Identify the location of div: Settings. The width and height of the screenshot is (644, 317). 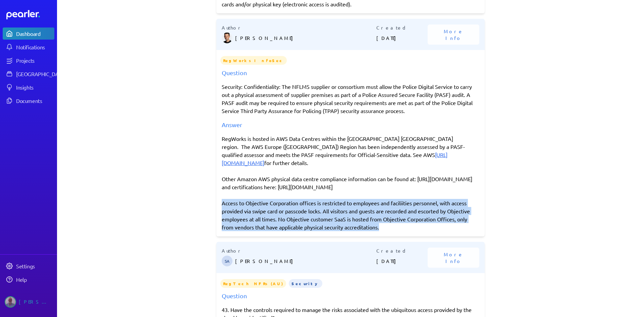
(35, 266).